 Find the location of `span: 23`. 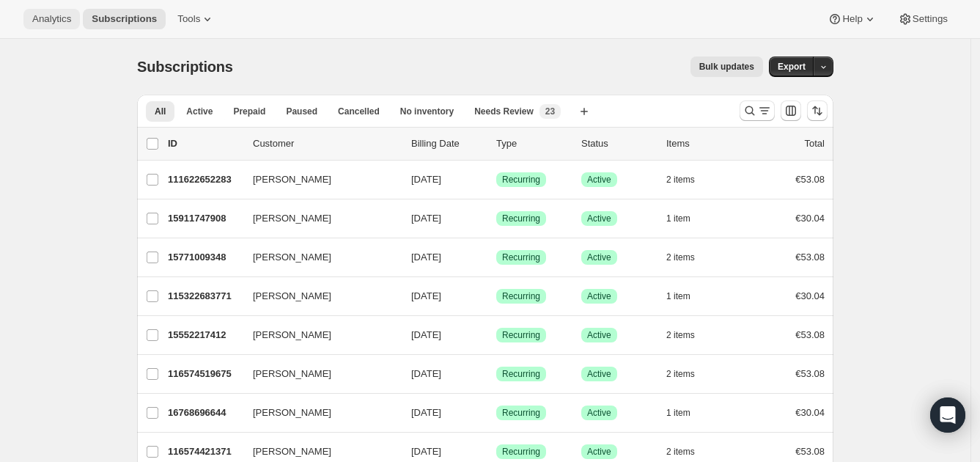

span: 23 is located at coordinates (550, 111).